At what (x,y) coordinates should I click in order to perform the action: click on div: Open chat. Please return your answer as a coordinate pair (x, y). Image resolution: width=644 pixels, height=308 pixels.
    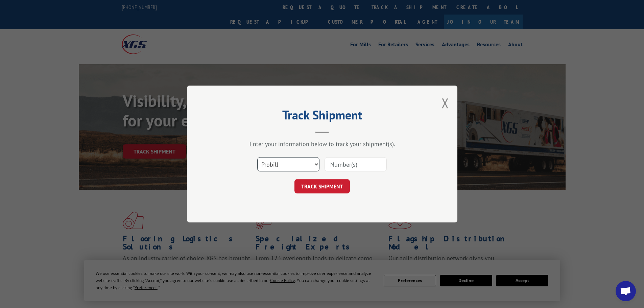
    Looking at the image, I should click on (626, 292).